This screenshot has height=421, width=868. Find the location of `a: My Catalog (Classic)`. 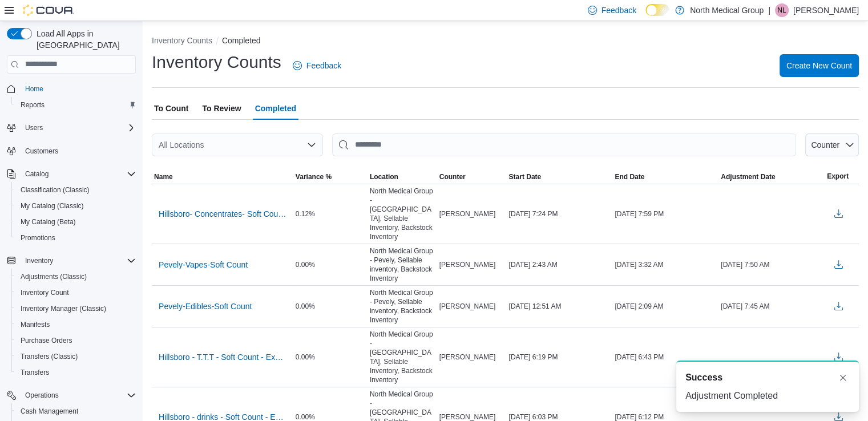

a: My Catalog (Classic) is located at coordinates (52, 206).